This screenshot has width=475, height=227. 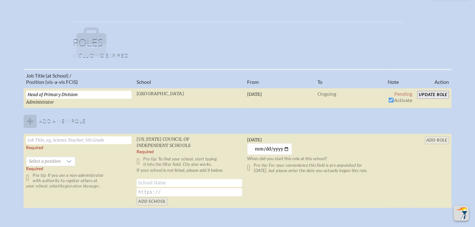 I want to click on th: Action, so click(x=433, y=78).